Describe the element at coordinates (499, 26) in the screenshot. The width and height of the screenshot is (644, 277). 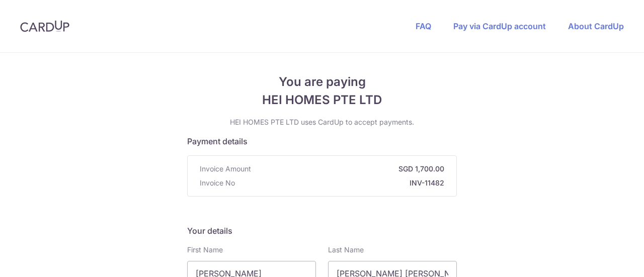
I see `a: Pay via CardUp account` at that location.